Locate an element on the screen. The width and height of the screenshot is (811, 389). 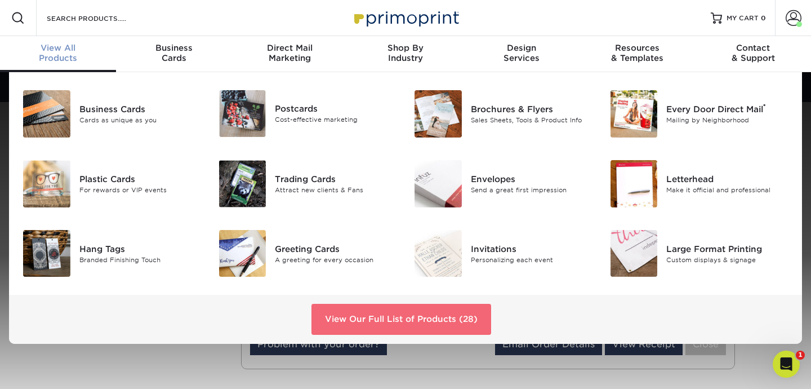
div: Services is located at coordinates (521, 53).